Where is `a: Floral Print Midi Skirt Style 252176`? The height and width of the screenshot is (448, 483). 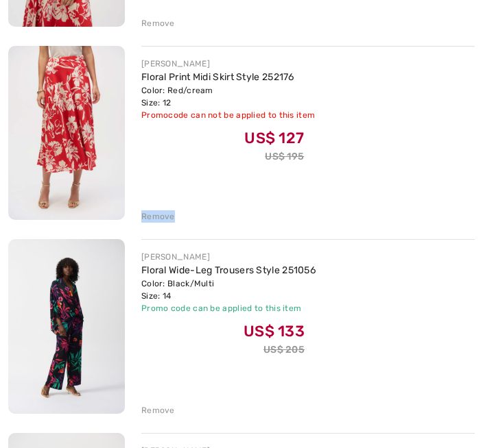 a: Floral Print Midi Skirt Style 252176 is located at coordinates (218, 77).